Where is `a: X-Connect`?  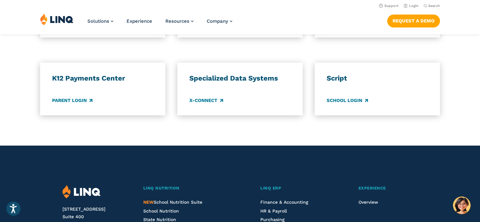 a: X-Connect is located at coordinates (206, 100).